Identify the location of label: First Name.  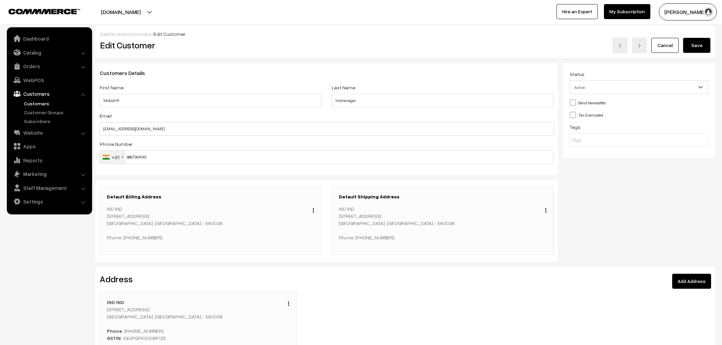
(112, 87).